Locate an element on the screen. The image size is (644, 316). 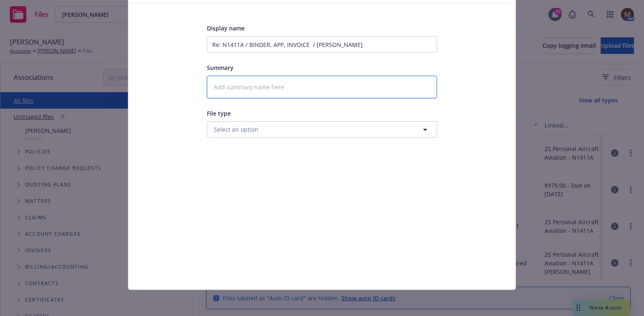
span: Select an option is located at coordinates (236, 129).